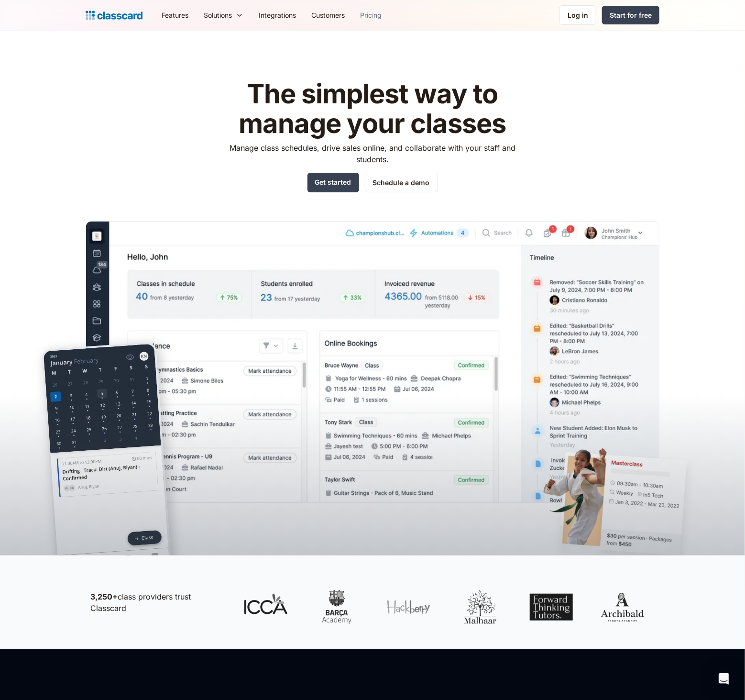 The width and height of the screenshot is (745, 700). Describe the element at coordinates (724, 678) in the screenshot. I see `div: Open Intercom Messenger` at that location.